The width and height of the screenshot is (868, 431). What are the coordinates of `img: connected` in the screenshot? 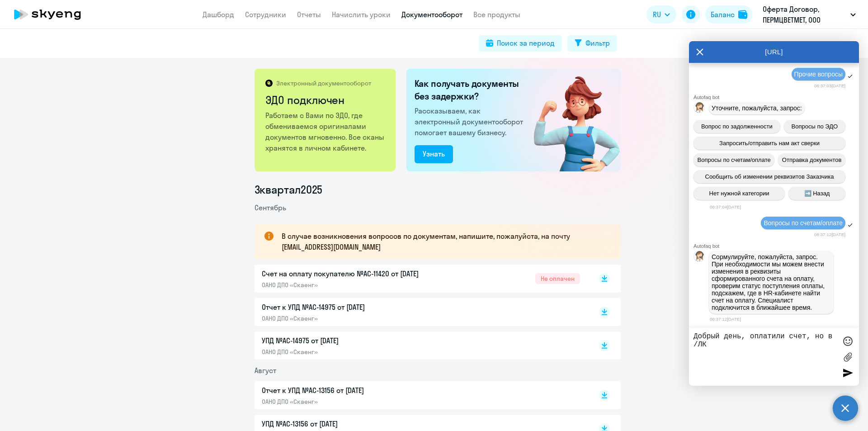 It's located at (569, 120).